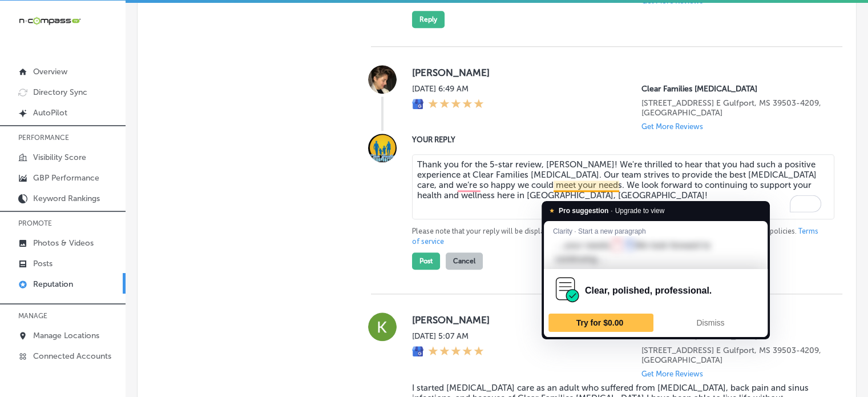 This screenshot has height=397, width=868. What do you see at coordinates (618, 237) in the screenshot?
I see `p: Please note that your reply will be displayed publicly on Google and must comply with Google's lo...` at bounding box center [618, 237].